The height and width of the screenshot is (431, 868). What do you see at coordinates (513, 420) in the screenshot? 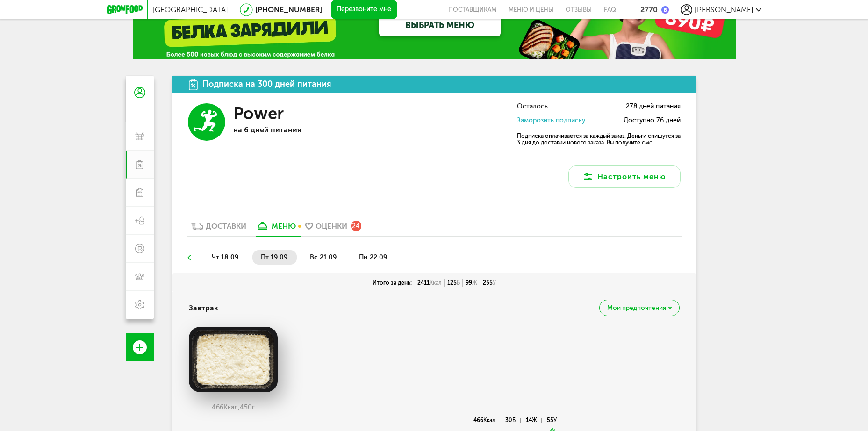
I see `div: 30` at bounding box center [513, 420].